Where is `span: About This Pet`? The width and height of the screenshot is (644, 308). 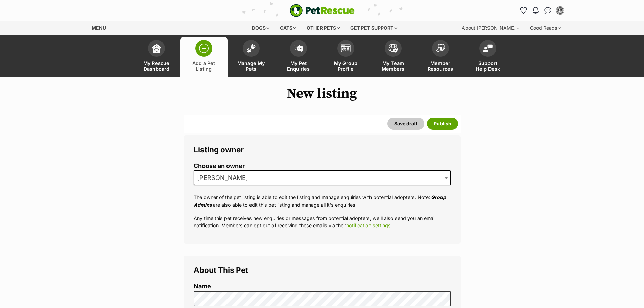 span: About This Pet is located at coordinates (221, 270).